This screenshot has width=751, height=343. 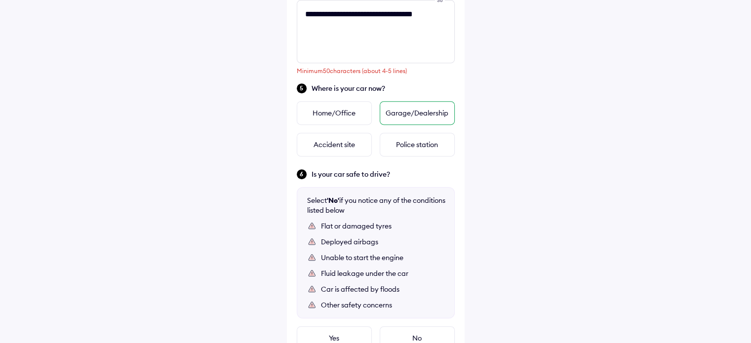 What do you see at coordinates (334, 113) in the screenshot?
I see `div: Home/Office` at bounding box center [334, 113].